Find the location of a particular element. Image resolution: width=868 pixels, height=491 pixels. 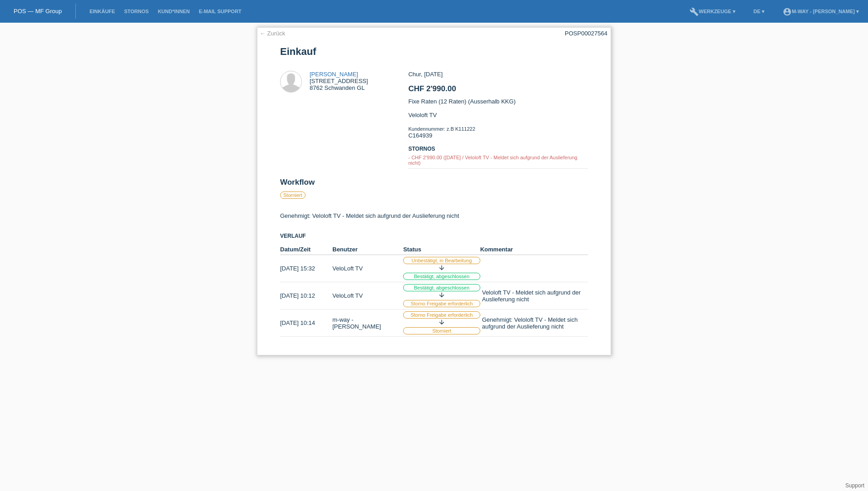

div: POSP00027564 is located at coordinates (586, 33).